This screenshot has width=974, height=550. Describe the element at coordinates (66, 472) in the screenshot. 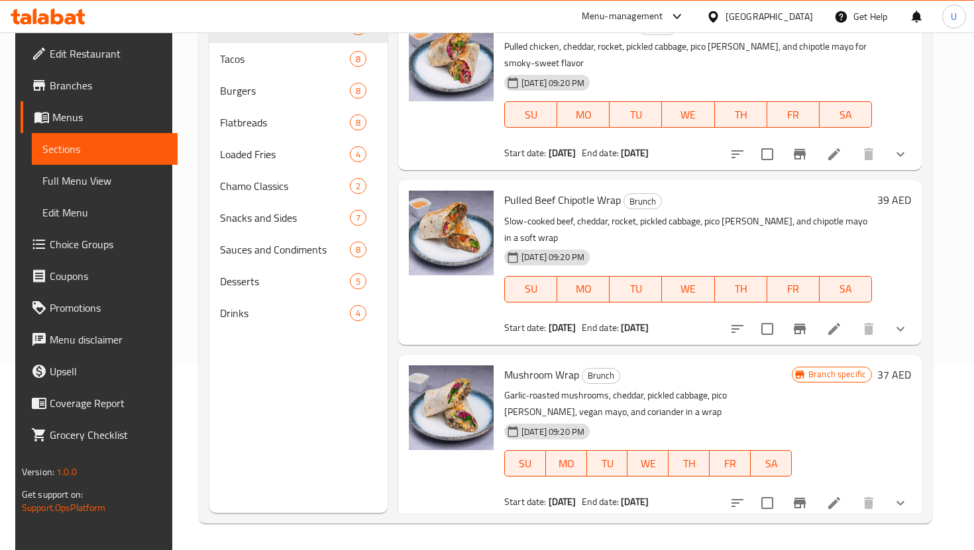

I see `span: 1.0.0` at that location.